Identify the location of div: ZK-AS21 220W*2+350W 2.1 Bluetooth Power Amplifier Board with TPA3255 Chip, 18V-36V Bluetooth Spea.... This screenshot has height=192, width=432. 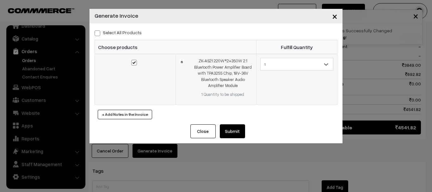
(223, 73).